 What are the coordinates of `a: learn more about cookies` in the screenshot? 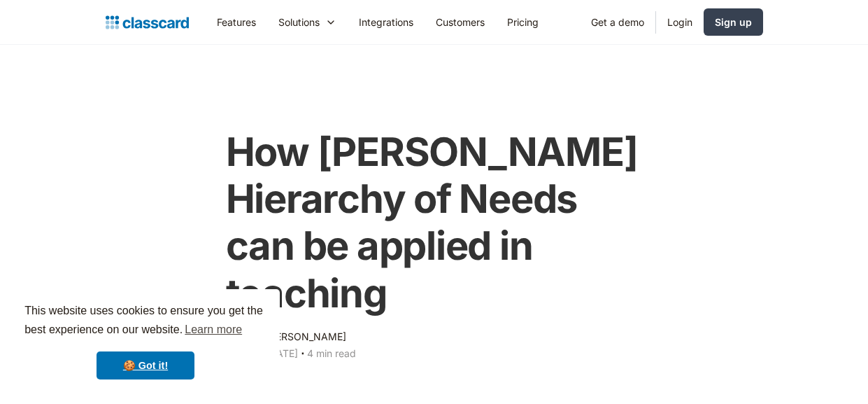 It's located at (213, 330).